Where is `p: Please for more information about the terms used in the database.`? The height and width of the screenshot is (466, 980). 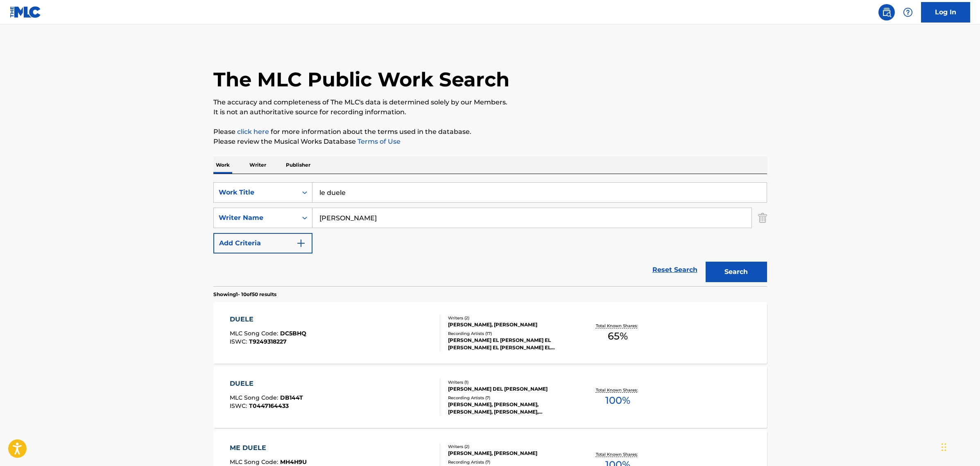 p: Please for more information about the terms used in the database. is located at coordinates (490, 132).